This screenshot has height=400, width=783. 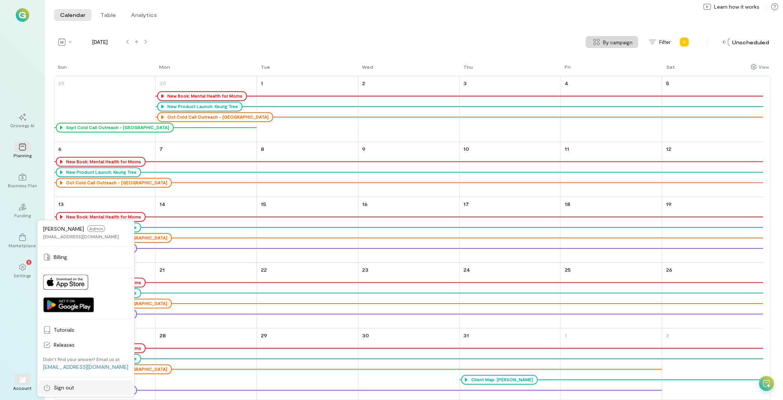 What do you see at coordinates (307, 229) in the screenshot?
I see `td: October 15, 2024` at bounding box center [307, 229].